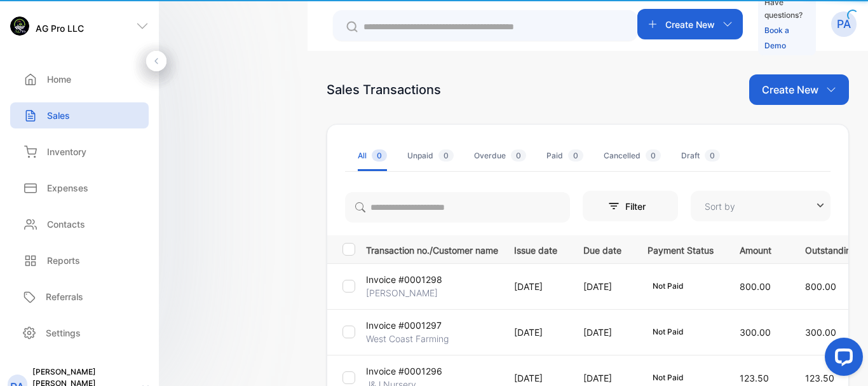 Image resolution: width=868 pixels, height=386 pixels. What do you see at coordinates (67, 188) in the screenshot?
I see `p: Expenses` at bounding box center [67, 188].